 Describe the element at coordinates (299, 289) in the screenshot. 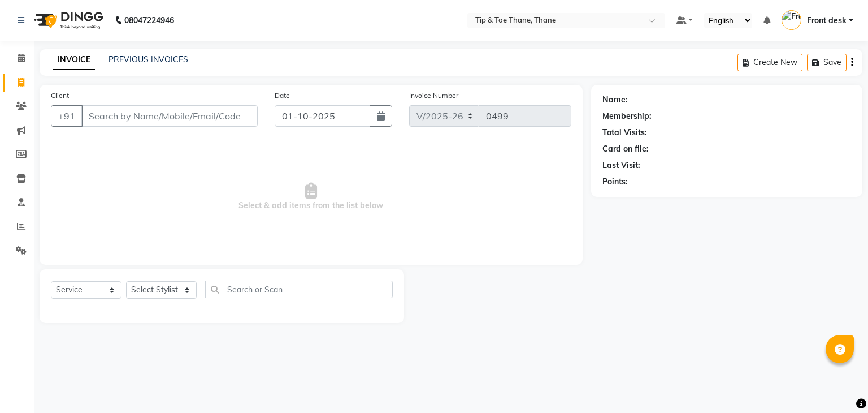

I see `input: Search or Scan` at that location.